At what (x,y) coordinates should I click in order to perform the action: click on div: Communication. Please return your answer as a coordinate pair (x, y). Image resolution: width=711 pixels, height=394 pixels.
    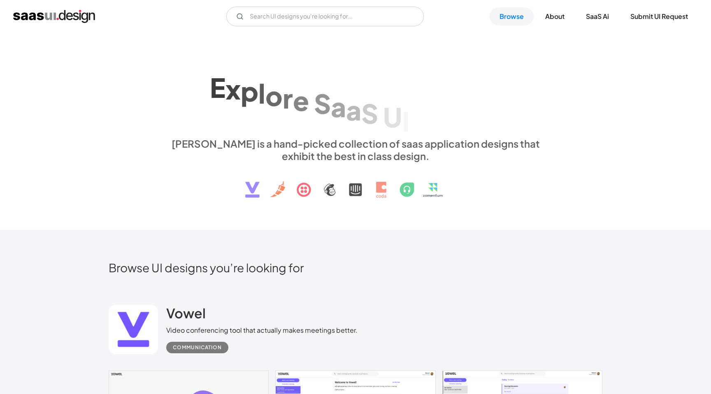
    Looking at the image, I should click on (197, 348).